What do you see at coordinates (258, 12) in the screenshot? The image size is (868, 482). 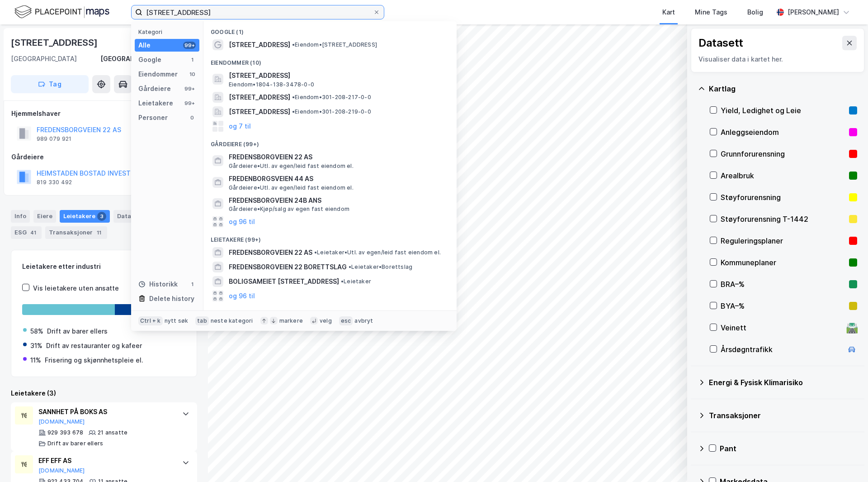 I see `input: Søk på adresse, matrikkel, gårdeiere, leietakere eller personer` at bounding box center [258, 12].